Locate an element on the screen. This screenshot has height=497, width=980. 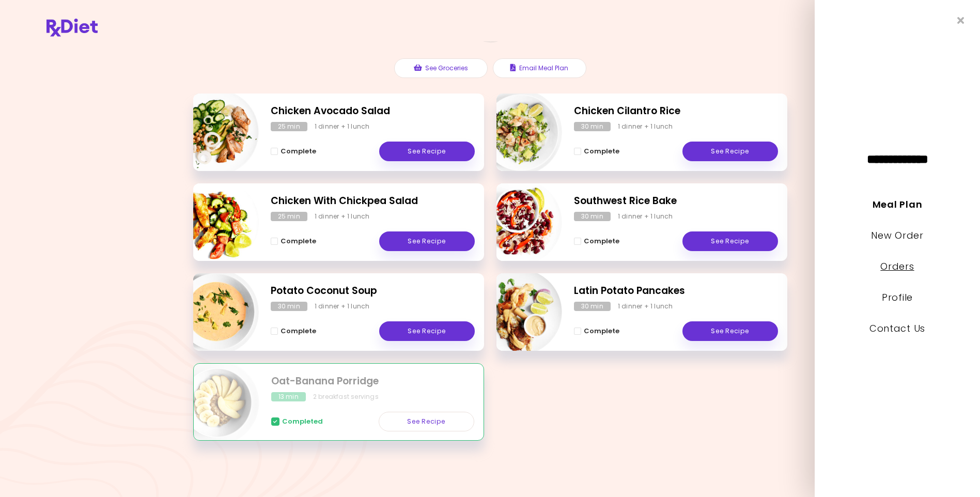
button: Complete - Chicken With Chickpea Salad is located at coordinates (293, 241).